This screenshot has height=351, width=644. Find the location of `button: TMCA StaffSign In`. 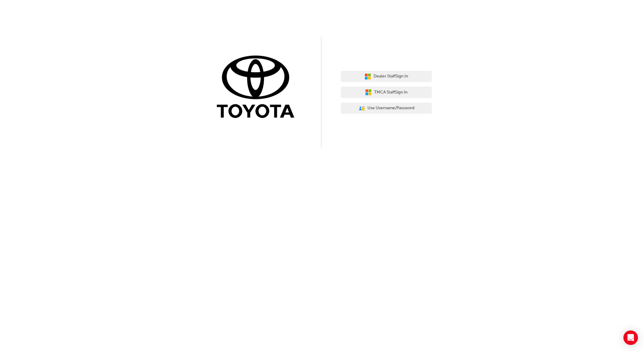

button: TMCA StaffSign In is located at coordinates (386, 93).